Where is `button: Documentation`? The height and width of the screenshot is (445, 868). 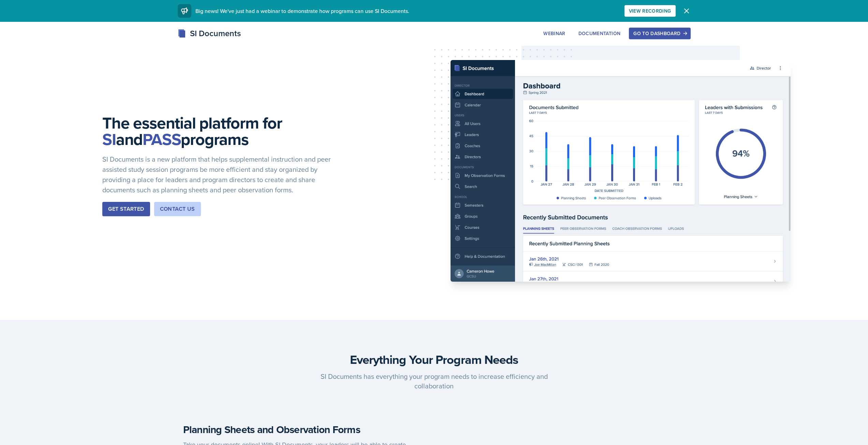
button: Documentation is located at coordinates (599, 33).